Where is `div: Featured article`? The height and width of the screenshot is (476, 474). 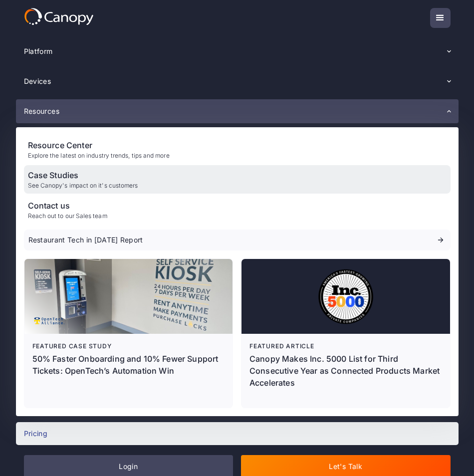
div: Featured article is located at coordinates (346, 347).